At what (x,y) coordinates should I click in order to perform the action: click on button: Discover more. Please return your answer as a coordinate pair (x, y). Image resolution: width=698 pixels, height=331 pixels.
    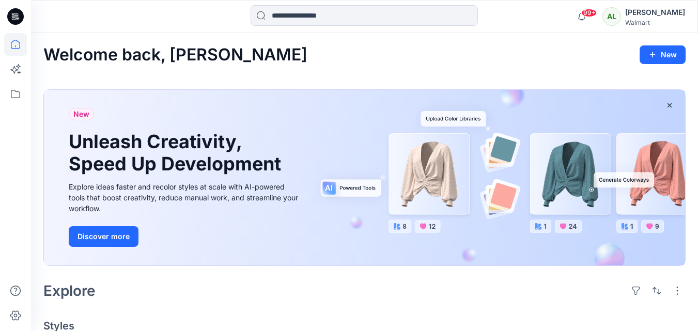
    Looking at the image, I should click on (103, 237).